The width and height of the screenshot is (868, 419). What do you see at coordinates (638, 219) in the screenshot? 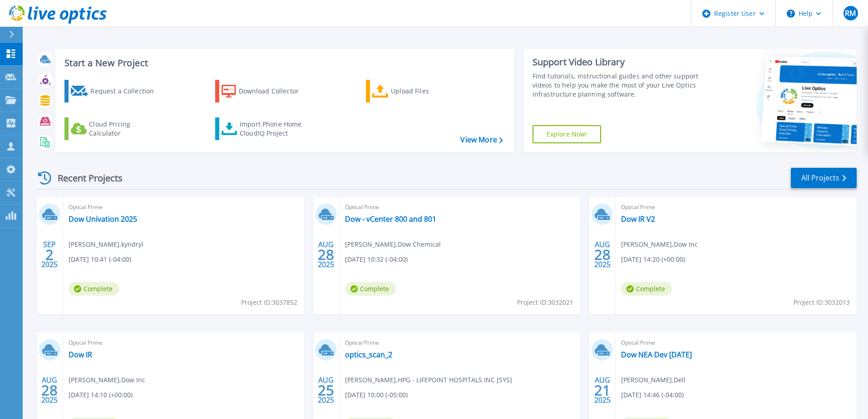
I see `a: Dow IR V2` at bounding box center [638, 219].